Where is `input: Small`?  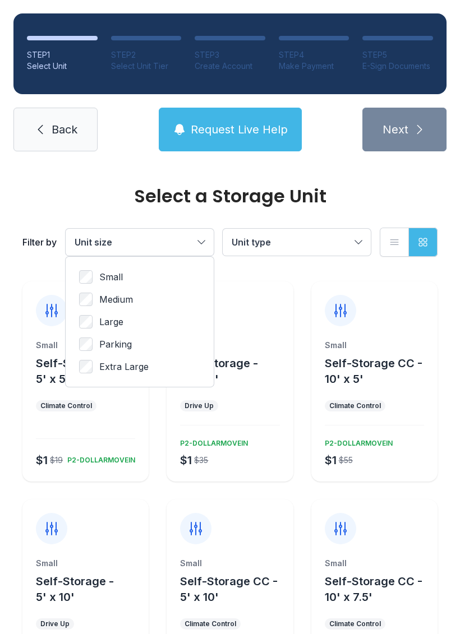 input: Small is located at coordinates (86, 277).